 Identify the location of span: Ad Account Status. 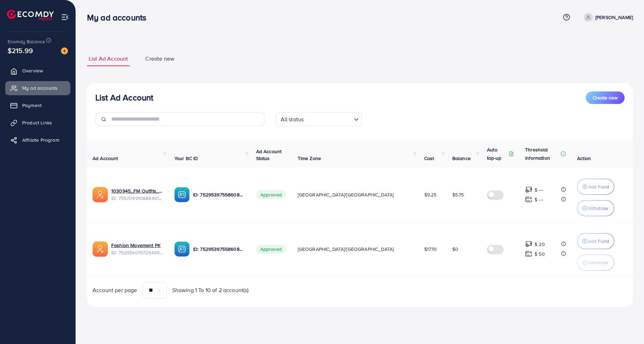
(269, 155).